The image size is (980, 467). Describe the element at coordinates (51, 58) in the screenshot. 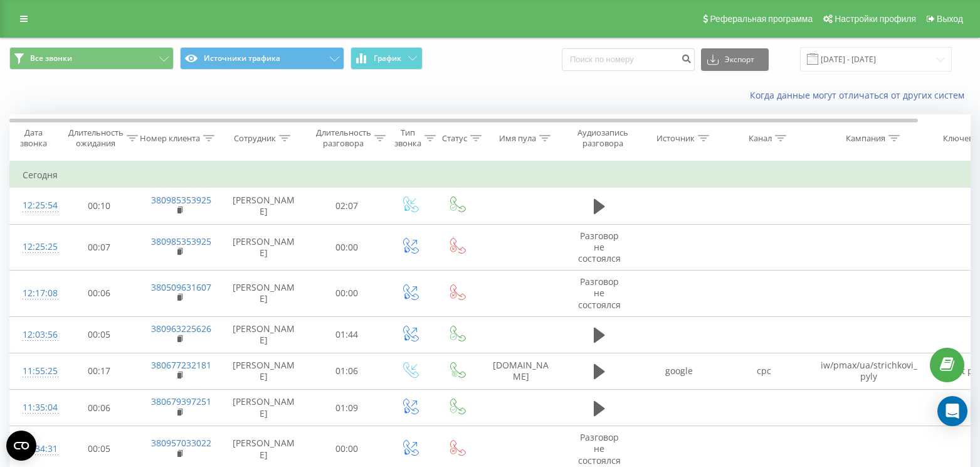

I see `span: Все звонки` at that location.